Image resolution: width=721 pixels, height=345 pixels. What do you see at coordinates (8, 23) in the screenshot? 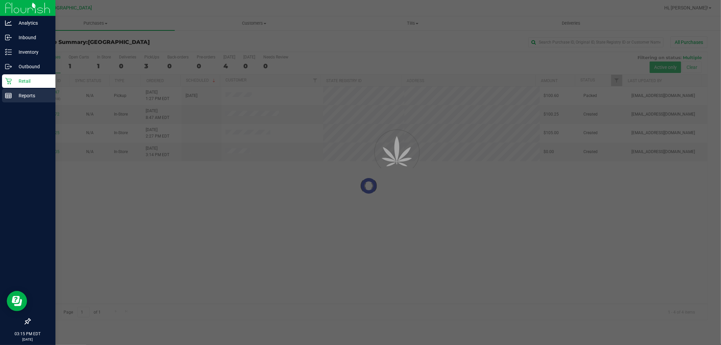
I see `inline-svg: Analytics` at bounding box center [8, 23].